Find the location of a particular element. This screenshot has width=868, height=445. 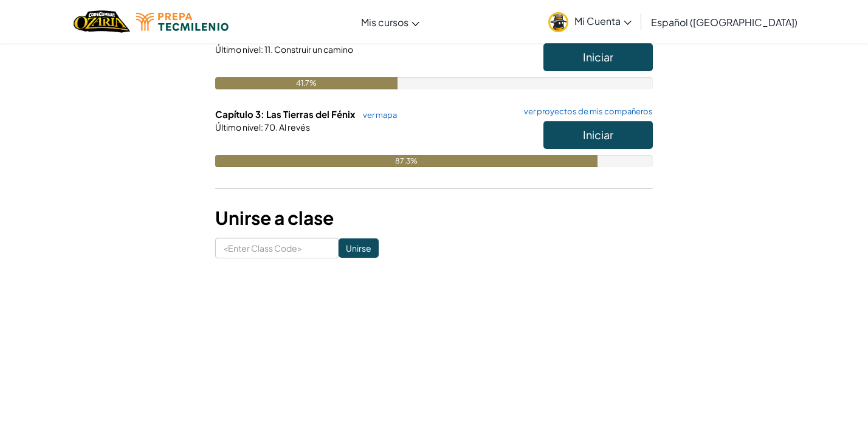

input: Unirse is located at coordinates (359, 248).